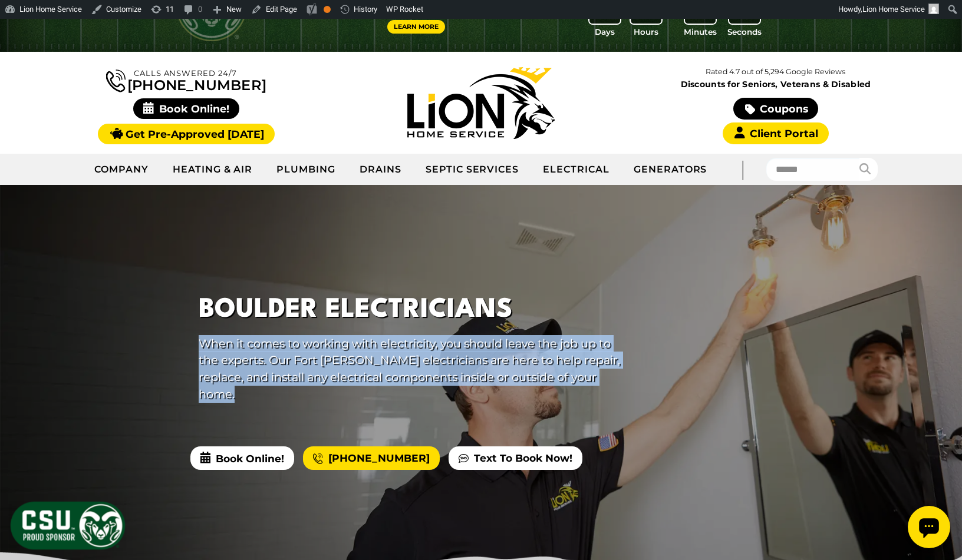  What do you see at coordinates (645, 32) in the screenshot?
I see `span: Hours` at bounding box center [645, 32].